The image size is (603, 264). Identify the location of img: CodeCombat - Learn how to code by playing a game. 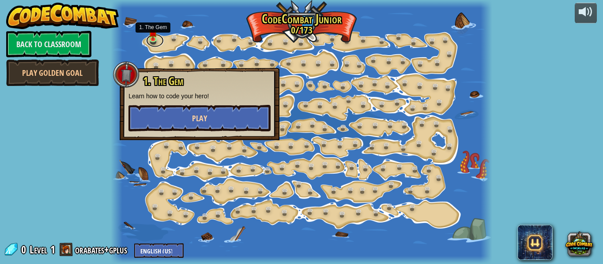
(63, 16).